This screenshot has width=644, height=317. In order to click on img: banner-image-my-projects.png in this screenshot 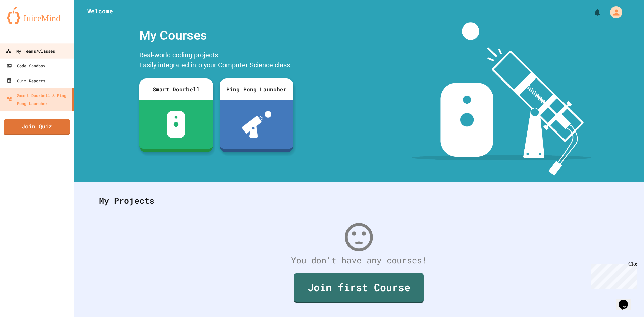, I will do `click(501, 99)`.